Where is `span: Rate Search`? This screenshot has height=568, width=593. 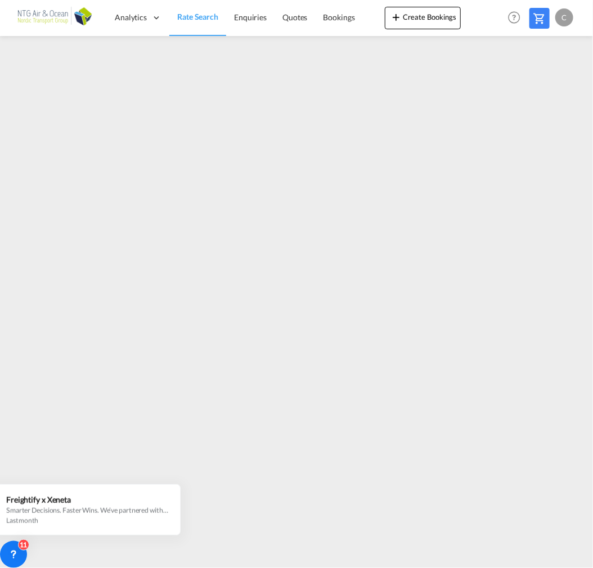
span: Rate Search is located at coordinates (198, 16).